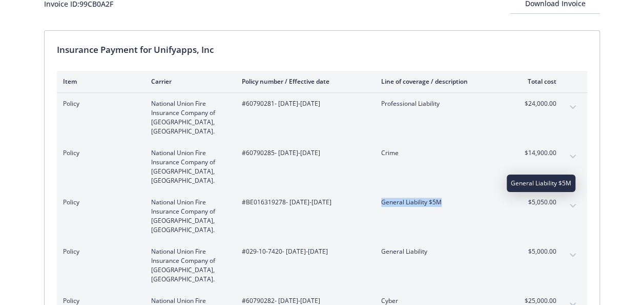 Image resolution: width=644 pixels, height=305 pixels. I want to click on span: $5,050.00, so click(537, 202).